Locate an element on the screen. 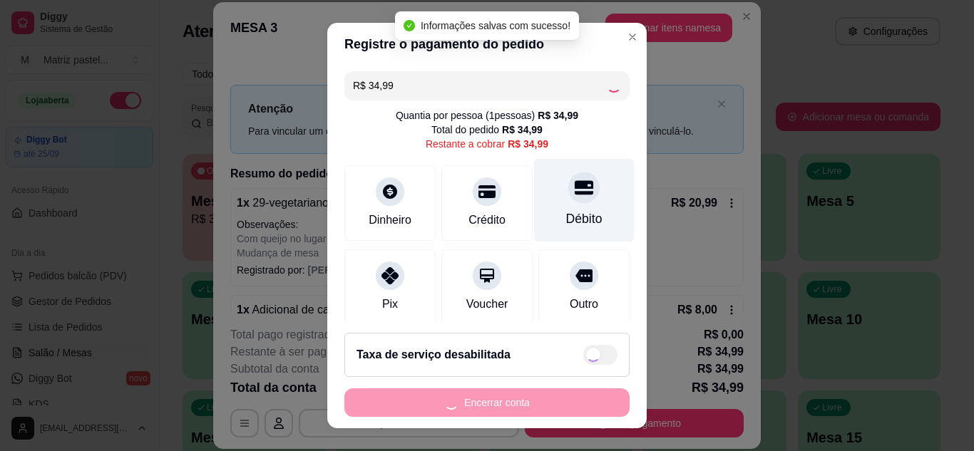  button: Close is located at coordinates (632, 37).